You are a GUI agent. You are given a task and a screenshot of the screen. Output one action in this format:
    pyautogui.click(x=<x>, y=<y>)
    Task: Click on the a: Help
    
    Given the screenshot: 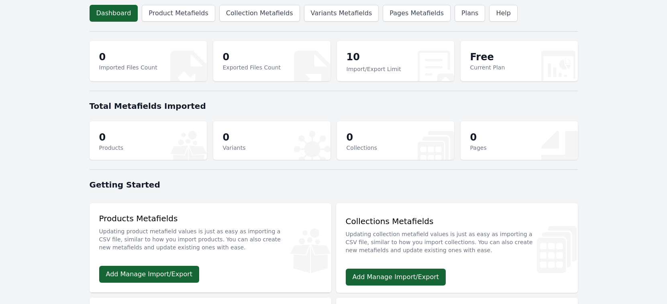 What is the action you would take?
    pyautogui.click(x=503, y=13)
    